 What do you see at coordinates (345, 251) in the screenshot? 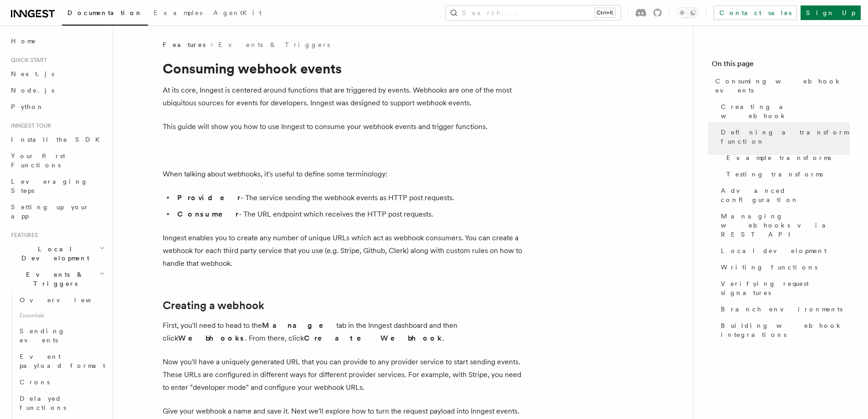
I see `p: Inngest enables you to create any number of unique URLs which act as webhook consumers. You can c...` at bounding box center [345, 251].